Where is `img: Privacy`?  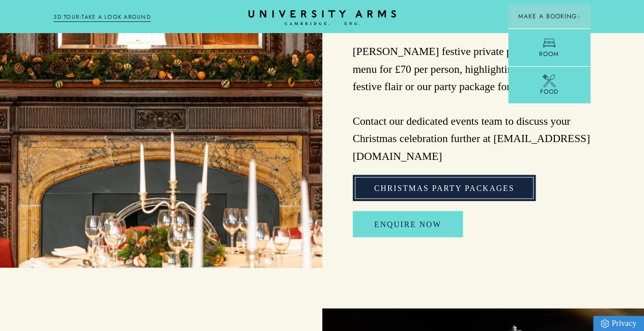 img: Privacy is located at coordinates (605, 323).